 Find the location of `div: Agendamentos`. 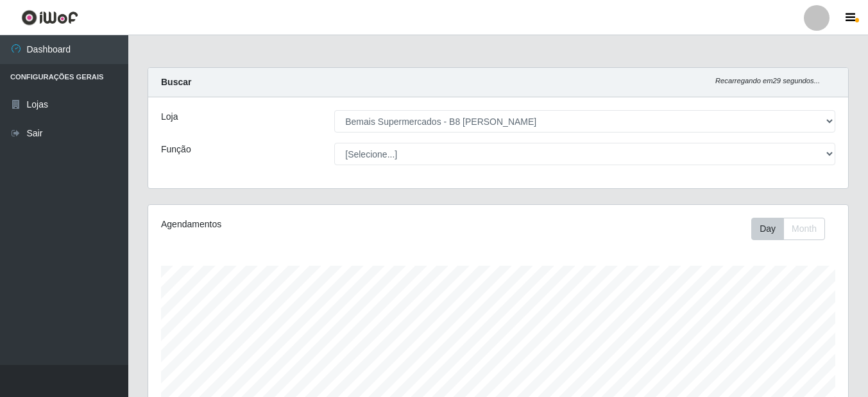

div: Agendamentos is located at coordinates (296, 225).